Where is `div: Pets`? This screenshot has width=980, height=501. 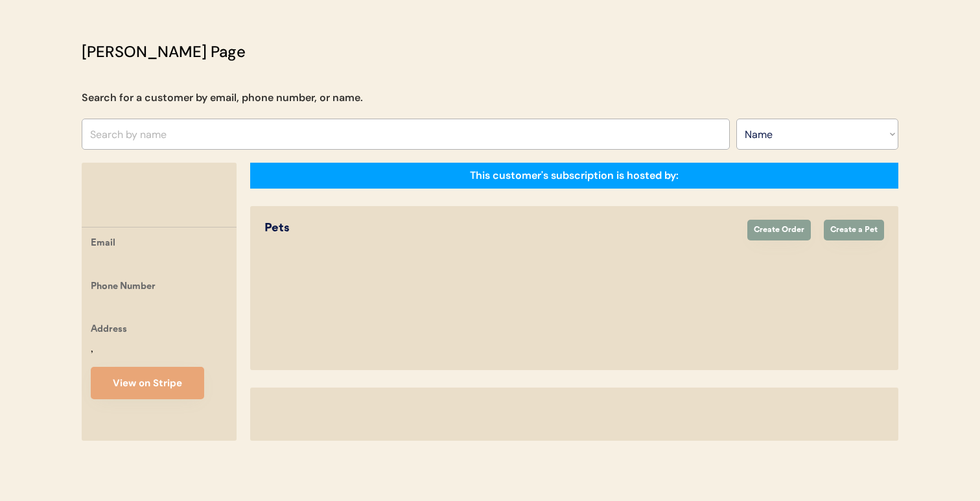 div: Pets is located at coordinates (499, 228).